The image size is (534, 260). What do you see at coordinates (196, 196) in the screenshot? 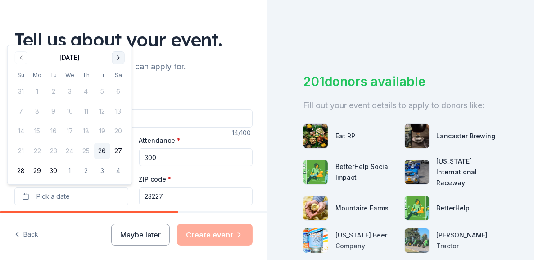
I see `input: 12345 (U.S. only)` at bounding box center [196, 196].